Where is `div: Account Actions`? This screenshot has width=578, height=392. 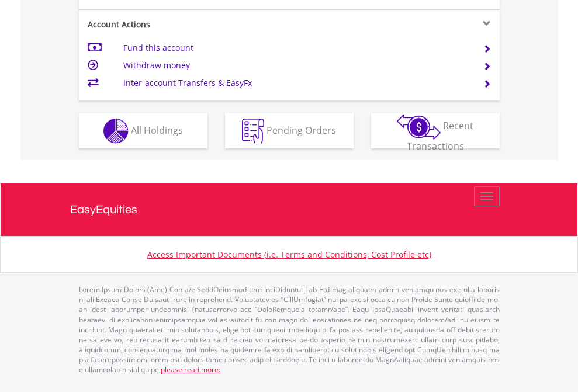
div: Account Actions is located at coordinates (184, 25).